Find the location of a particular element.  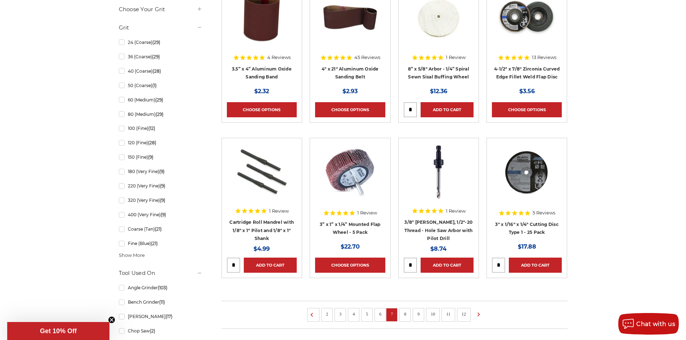

a: Mounted flap wheel with 1/4" Shank is located at coordinates (350, 178).